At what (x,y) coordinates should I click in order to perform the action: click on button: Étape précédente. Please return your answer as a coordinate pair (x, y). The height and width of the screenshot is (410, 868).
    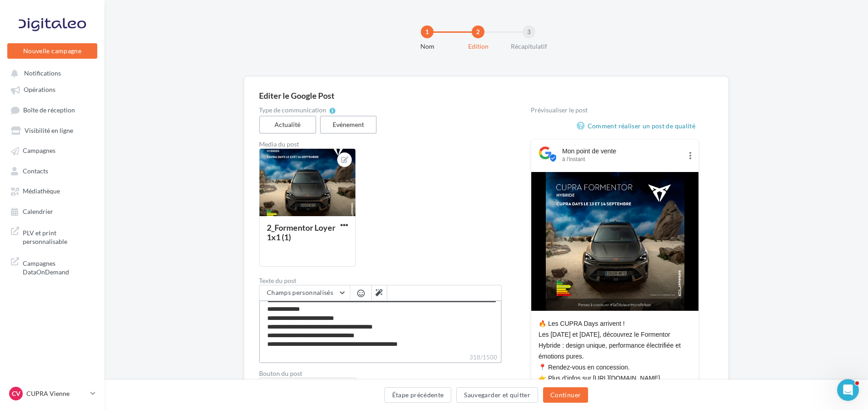
    Looking at the image, I should click on (418, 395).